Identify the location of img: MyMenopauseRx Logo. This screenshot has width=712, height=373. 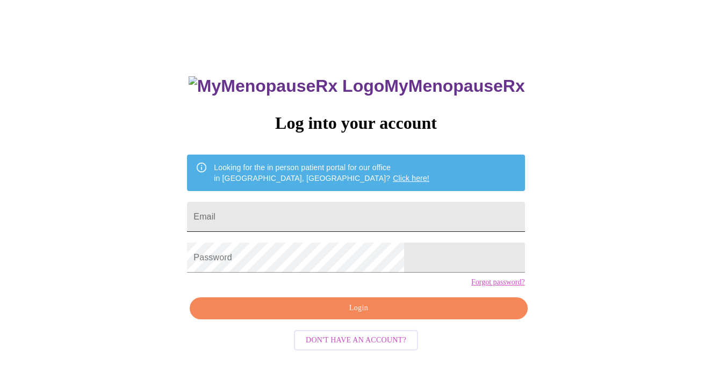
(286, 86).